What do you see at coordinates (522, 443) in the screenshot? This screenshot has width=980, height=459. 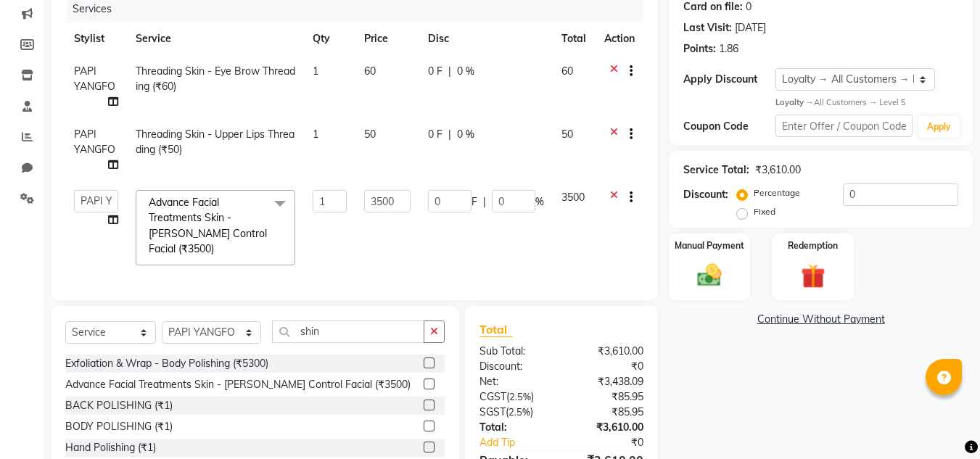 I see `a: Add Tip` at bounding box center [522, 443].